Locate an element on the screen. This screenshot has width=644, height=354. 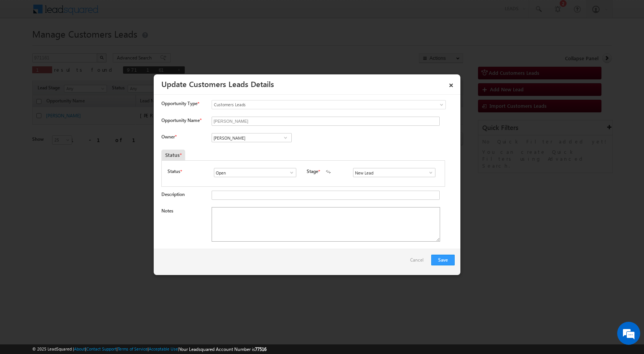
a: Terms of Service is located at coordinates (133, 349).